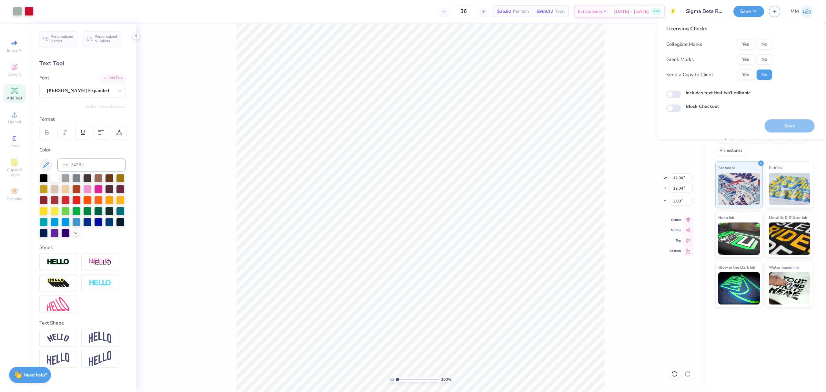 This screenshot has height=392, width=826. Describe the element at coordinates (521, 11) in the screenshot. I see `span: Per Item` at that location.